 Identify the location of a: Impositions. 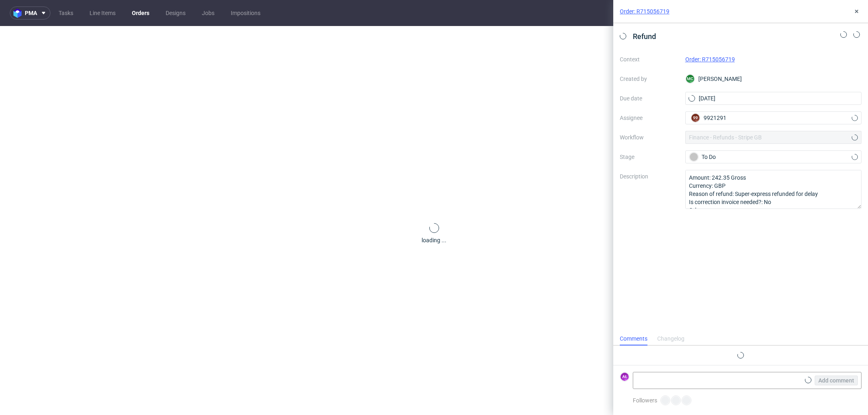
(246, 13).